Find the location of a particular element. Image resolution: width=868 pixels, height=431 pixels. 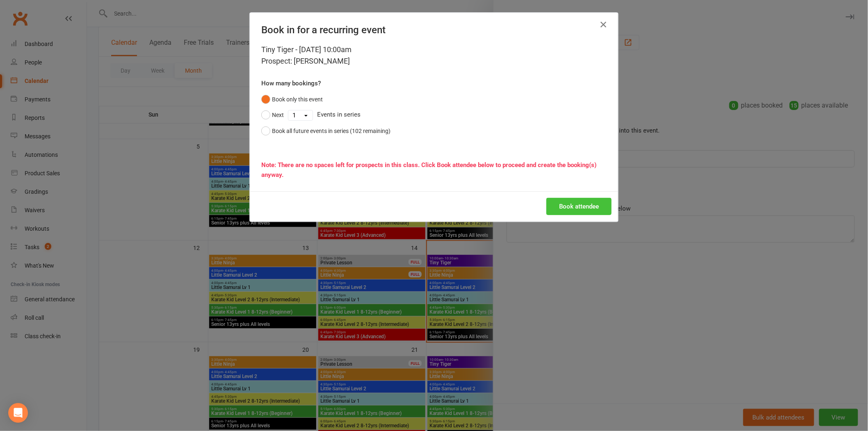

button: Next is located at coordinates (272, 115).